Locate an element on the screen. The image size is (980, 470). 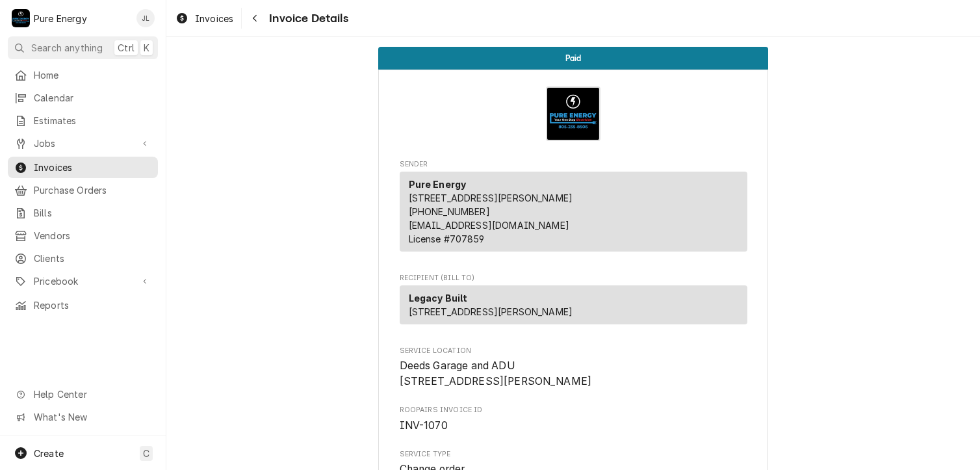
span: Service Type is located at coordinates (573, 454).